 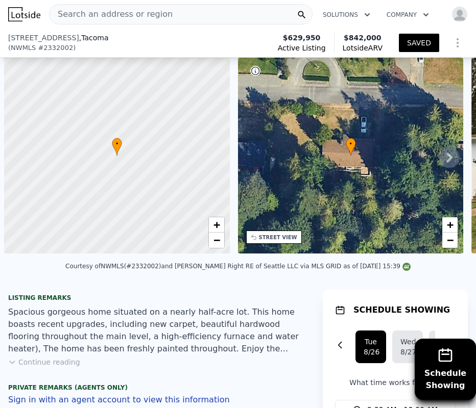 I want to click on div: Listing remarks, so click(x=157, y=298).